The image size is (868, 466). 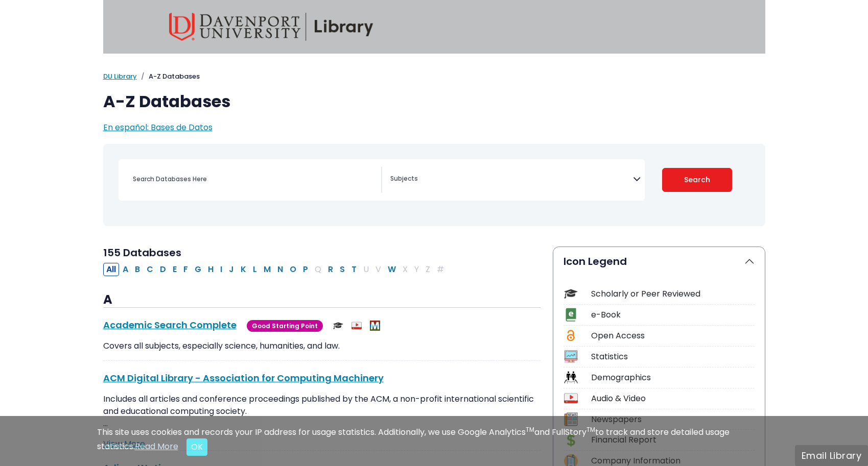 What do you see at coordinates (673, 315) in the screenshot?
I see `div: e-Book` at bounding box center [673, 315].